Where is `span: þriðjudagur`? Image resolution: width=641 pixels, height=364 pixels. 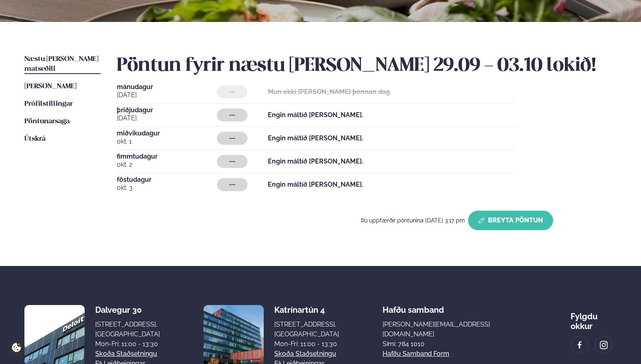
span: þriðjudagur is located at coordinates (167, 111).